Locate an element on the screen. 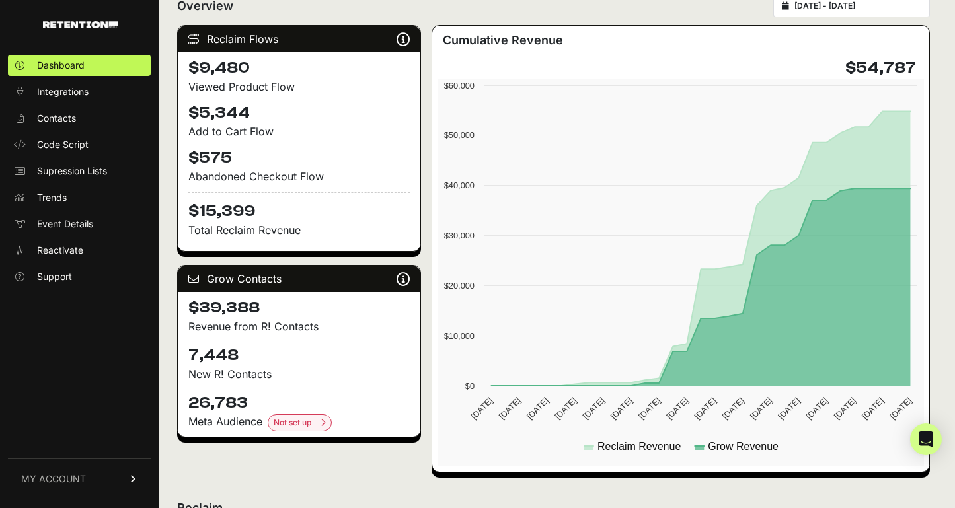 This screenshot has width=955, height=508. text: $0 is located at coordinates (470, 386).